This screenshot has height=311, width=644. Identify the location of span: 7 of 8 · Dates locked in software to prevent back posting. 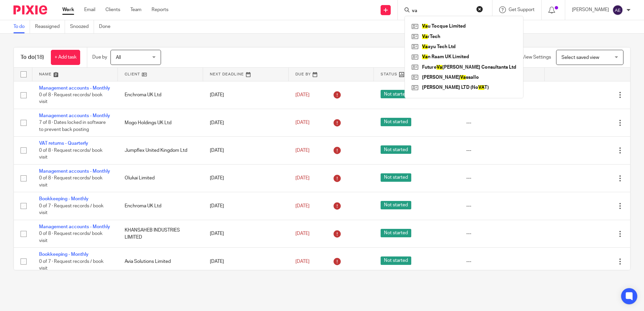
(72, 127).